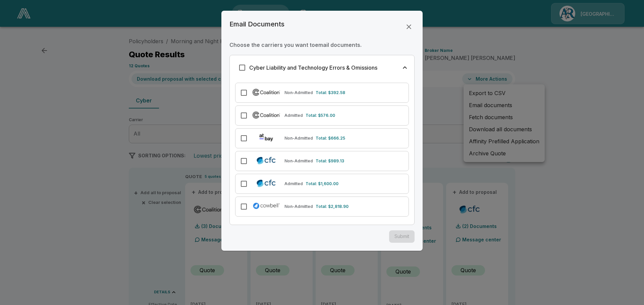 The width and height of the screenshot is (644, 305). Describe the element at coordinates (266, 137) in the screenshot. I see `img: At-Bay (Non-Admitted)` at that location.